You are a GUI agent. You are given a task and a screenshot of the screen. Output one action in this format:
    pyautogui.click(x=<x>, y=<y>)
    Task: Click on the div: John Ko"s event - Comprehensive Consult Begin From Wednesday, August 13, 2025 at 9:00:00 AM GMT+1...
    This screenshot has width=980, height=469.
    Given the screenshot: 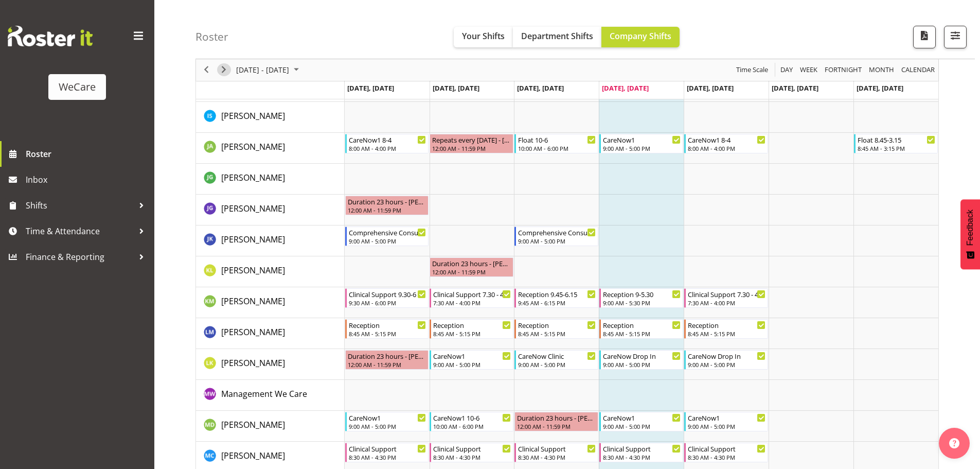 What is the action you would take?
    pyautogui.click(x=556, y=236)
    